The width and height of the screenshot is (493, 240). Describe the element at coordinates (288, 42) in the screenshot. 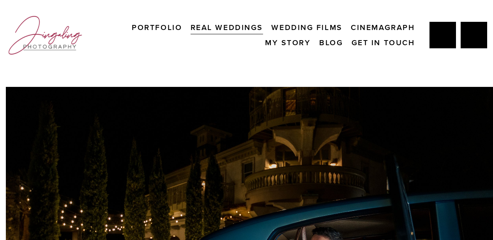

I see `a: My Story` at that location.